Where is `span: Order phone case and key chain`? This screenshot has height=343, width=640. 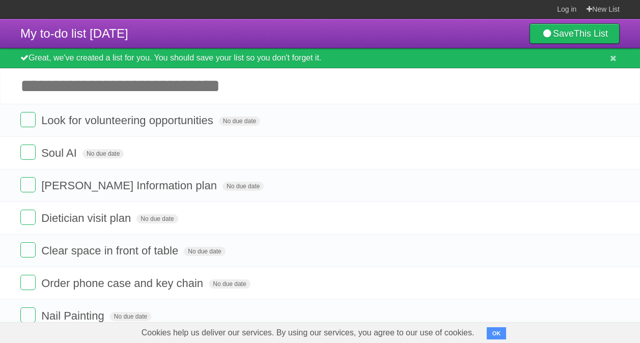 span: Order phone case and key chain is located at coordinates (123, 283).